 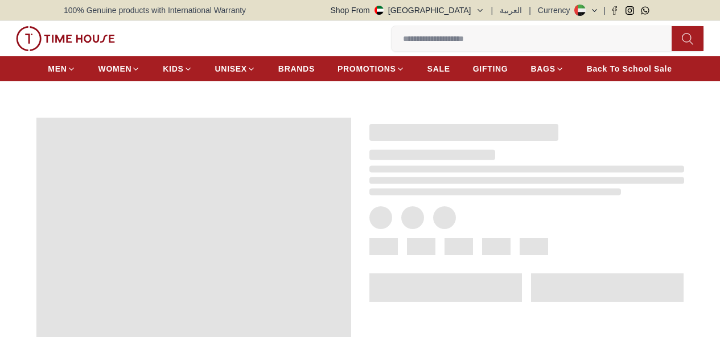 I want to click on a: WOMEN, so click(x=119, y=69).